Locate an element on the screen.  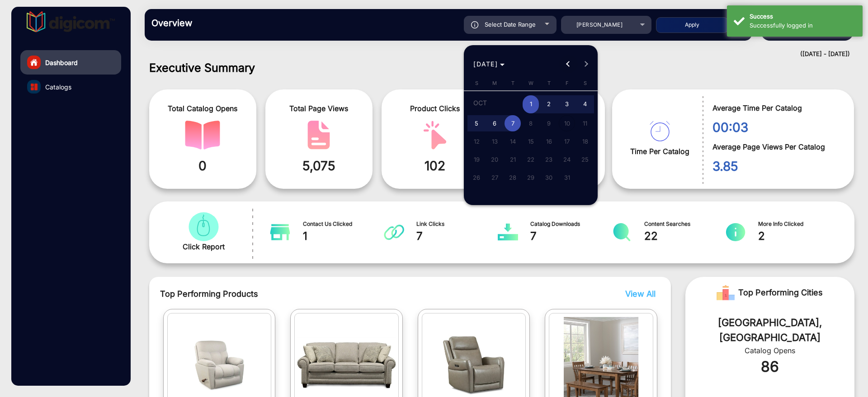
span: 14 is located at coordinates (513, 142).